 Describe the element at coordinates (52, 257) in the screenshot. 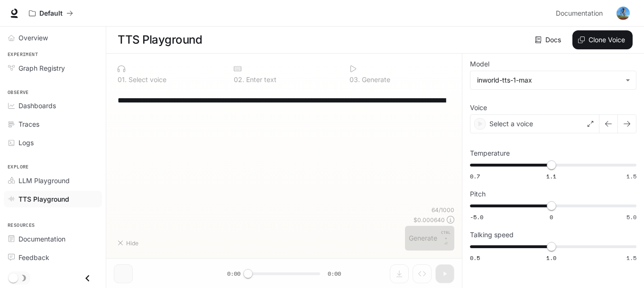

I see `a: Feedback` at that location.